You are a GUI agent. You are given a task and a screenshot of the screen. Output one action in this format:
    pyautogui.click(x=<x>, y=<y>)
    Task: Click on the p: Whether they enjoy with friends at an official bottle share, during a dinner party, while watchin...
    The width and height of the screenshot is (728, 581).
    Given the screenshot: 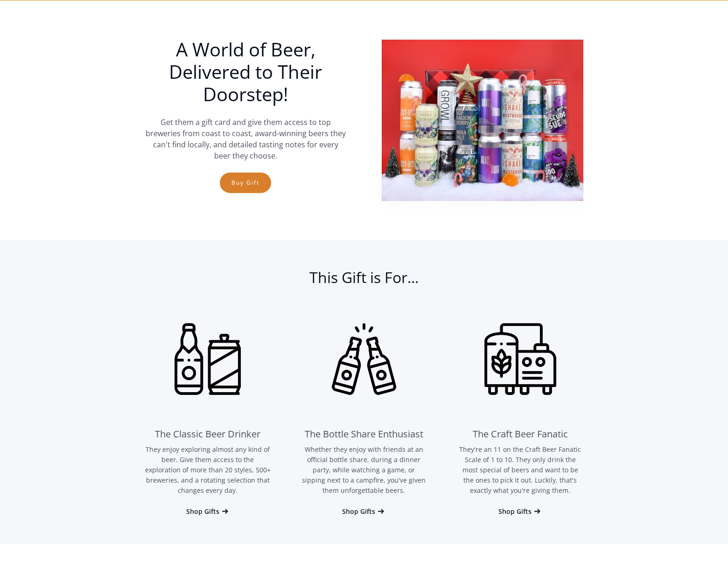 What is the action you would take?
    pyautogui.click(x=364, y=470)
    